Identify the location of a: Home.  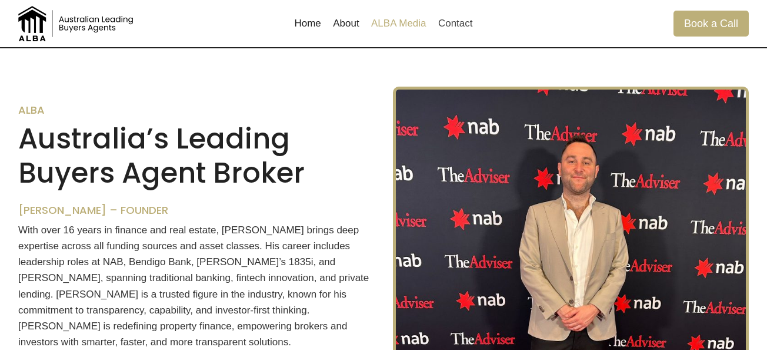
(308, 24).